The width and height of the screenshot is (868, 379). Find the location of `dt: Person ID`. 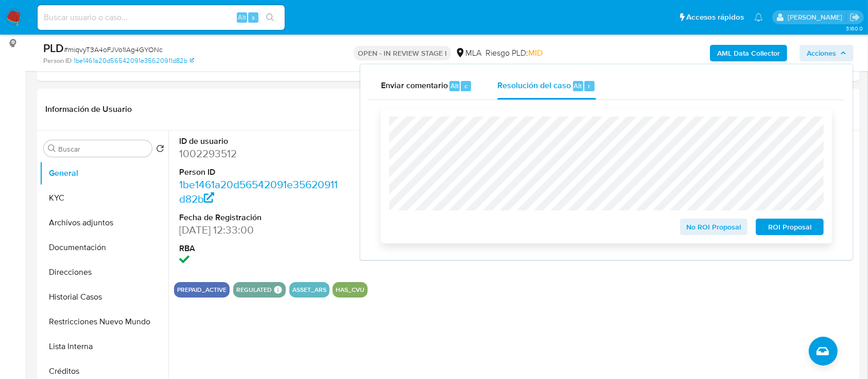

dt: Person ID is located at coordinates (259, 172).